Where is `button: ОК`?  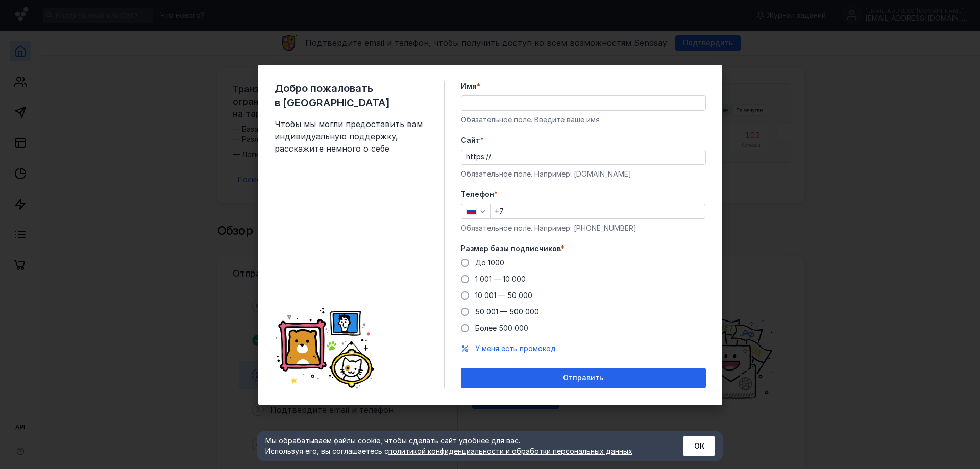 button: ОК is located at coordinates (699, 446).